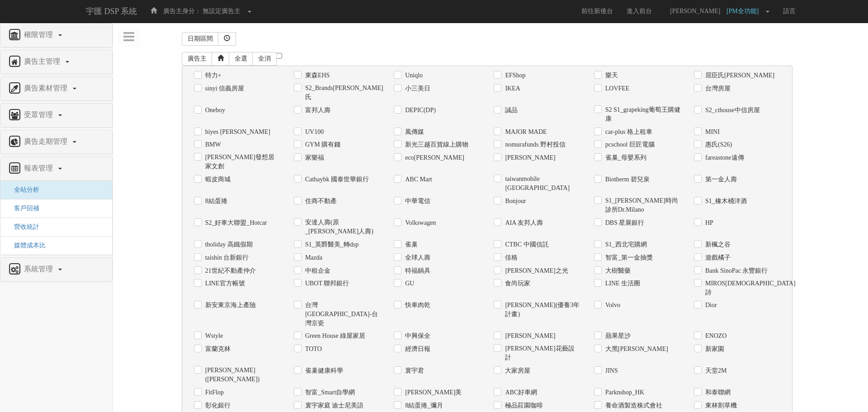  What do you see at coordinates (522, 223) in the screenshot?
I see `label: AIA 友邦人壽` at bounding box center [522, 223].